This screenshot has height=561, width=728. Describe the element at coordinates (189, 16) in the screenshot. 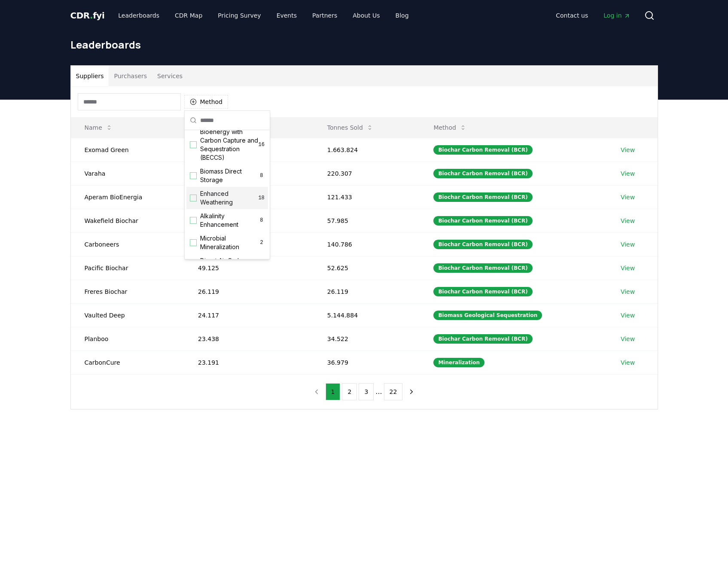

I see `a: CDR Map` at that location.